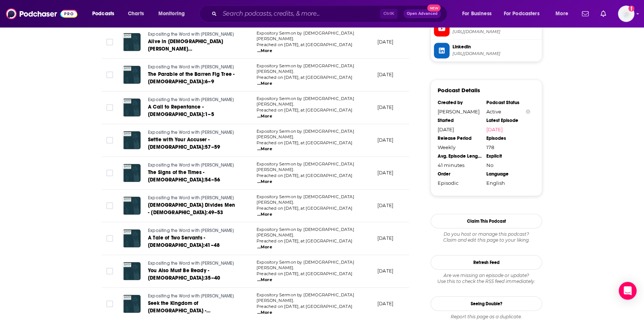 The height and width of the screenshot is (322, 644). Describe the element at coordinates (627, 291) in the screenshot. I see `div: Open Intercom Messenger` at that location.